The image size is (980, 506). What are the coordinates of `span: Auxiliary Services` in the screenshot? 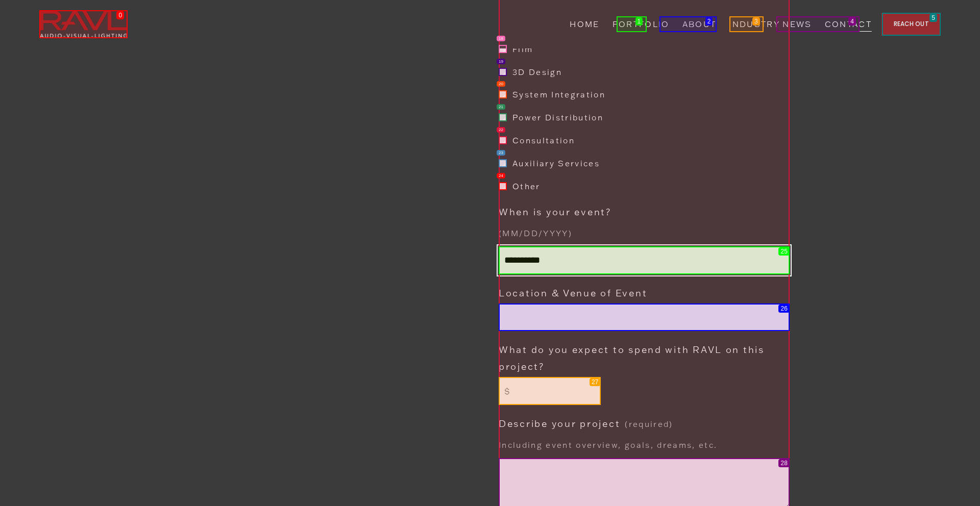 It's located at (556, 163).